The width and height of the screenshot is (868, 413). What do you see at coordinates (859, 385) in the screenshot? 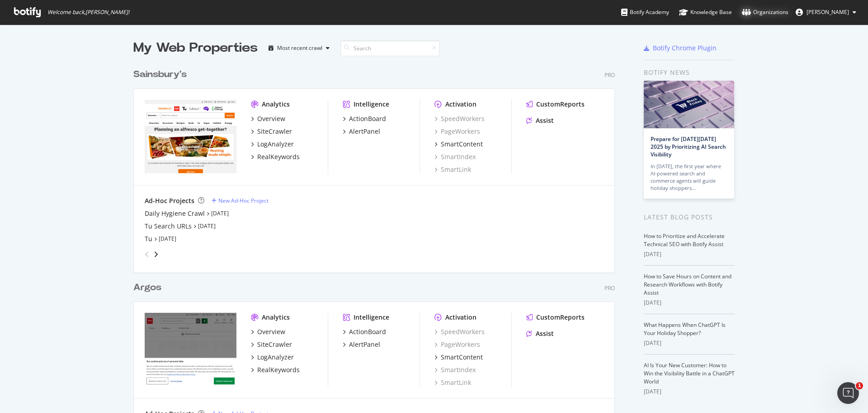
I see `span: 1` at bounding box center [859, 385].